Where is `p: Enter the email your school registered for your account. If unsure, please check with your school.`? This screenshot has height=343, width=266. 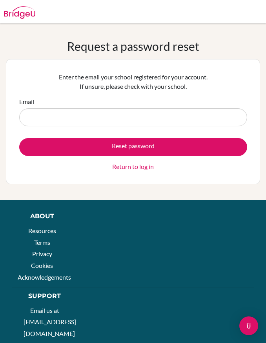 p: Enter the email your school registered for your account. If unsure, please check with your school. is located at coordinates (133, 82).